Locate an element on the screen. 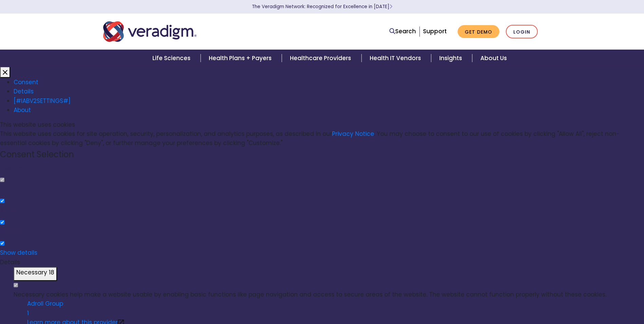 This screenshot has height=324, width=644. img: Veradigm logo is located at coordinates (150, 32).